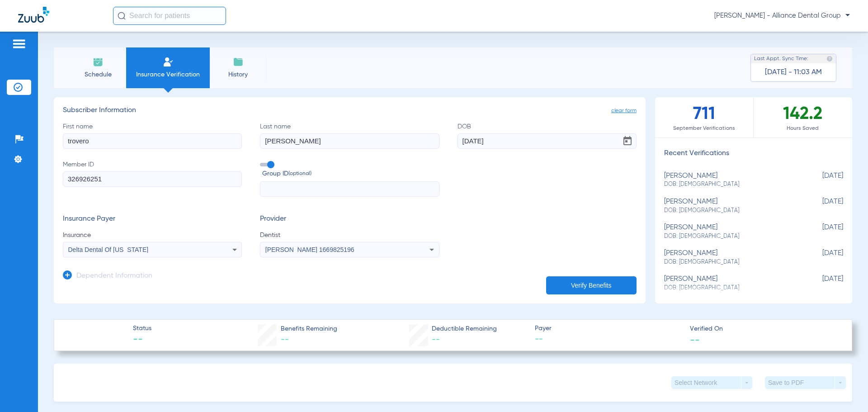 The width and height of the screenshot is (868, 412). Describe the element at coordinates (349, 141) in the screenshot. I see `input: Last name` at that location.